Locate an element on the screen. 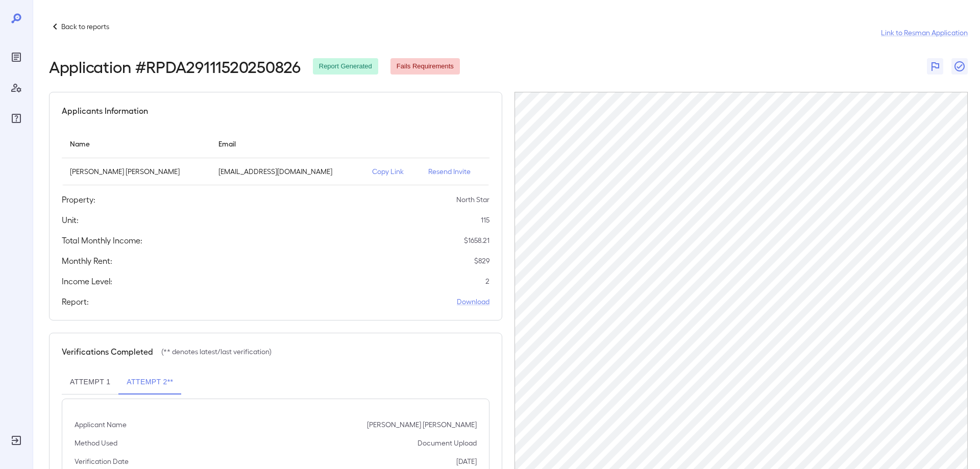  div: Reports is located at coordinates (16, 57).